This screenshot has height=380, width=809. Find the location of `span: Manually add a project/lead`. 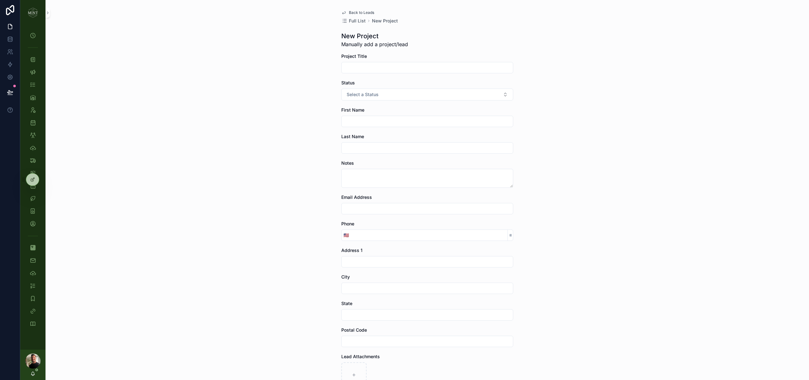

span: Manually add a project/lead is located at coordinates (375, 44).